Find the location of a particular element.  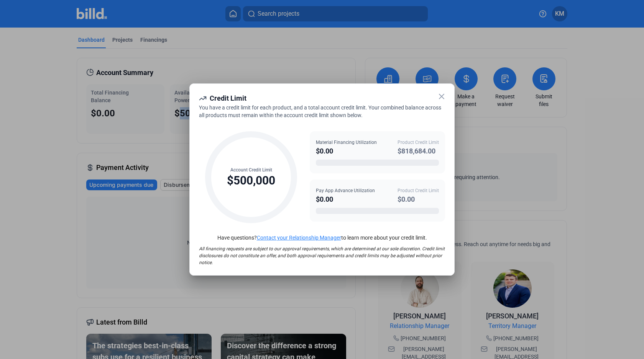

span: All financing requests are subject to our approval requirements, which are determined at our sole... is located at coordinates (322, 256).